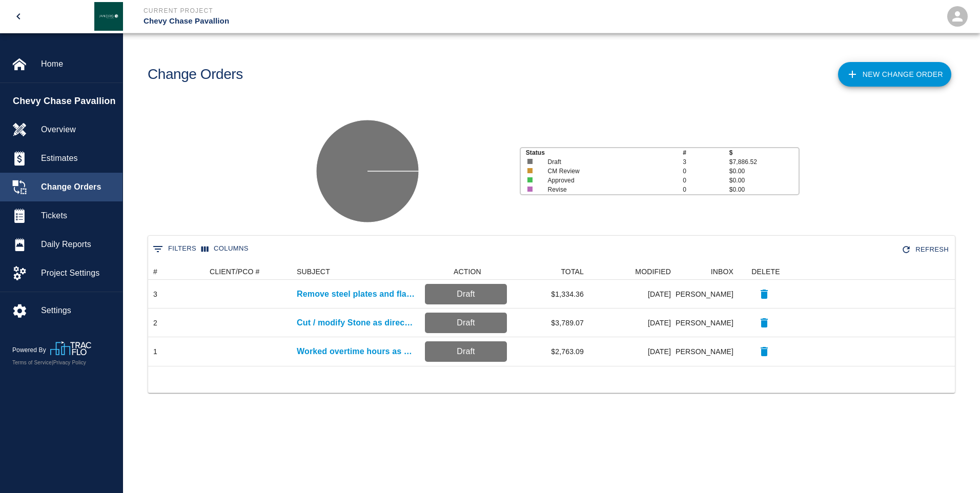 This screenshot has height=493, width=980. Describe the element at coordinates (356, 323) in the screenshot. I see `p: Cut / modify Stone as directed` at that location.